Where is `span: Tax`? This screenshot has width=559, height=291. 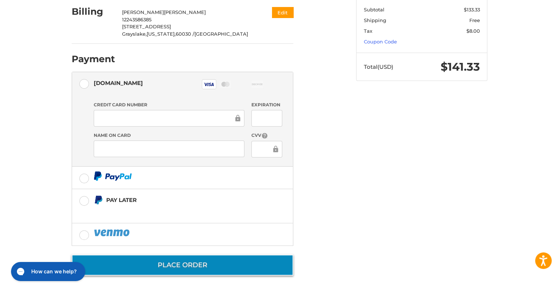
span: Tax is located at coordinates (368, 31).